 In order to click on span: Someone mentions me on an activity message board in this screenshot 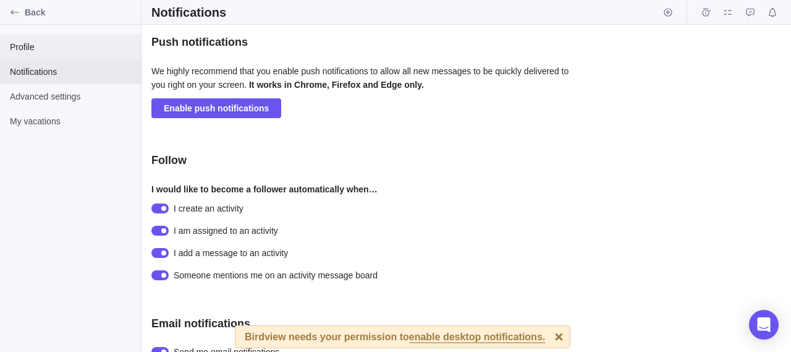, I will do `click(276, 275)`.